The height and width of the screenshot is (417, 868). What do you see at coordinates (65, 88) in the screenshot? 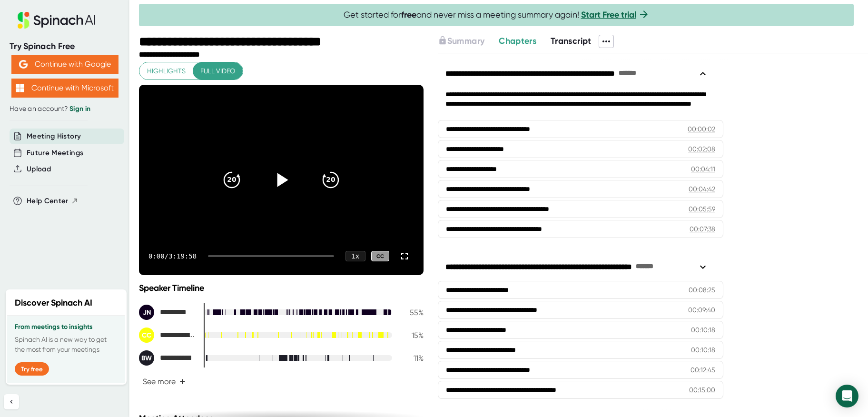
I see `a: Continue with Microsoft` at bounding box center [65, 88].